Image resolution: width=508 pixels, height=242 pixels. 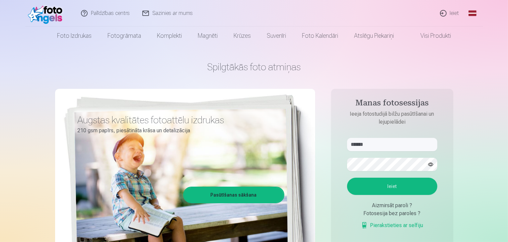 I want to click on p: Ieeja fotostudijā bilžu pasūtīšanai un lejupielādei, so click(x=392, y=118).